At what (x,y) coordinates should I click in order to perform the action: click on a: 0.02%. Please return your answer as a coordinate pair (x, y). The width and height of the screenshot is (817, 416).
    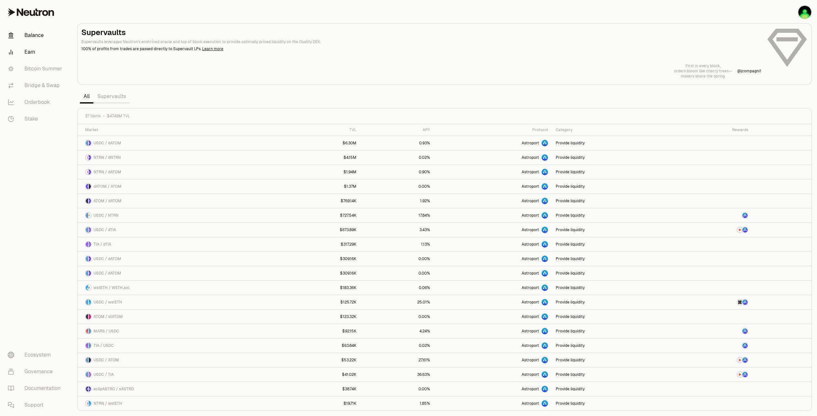
    Looking at the image, I should click on (397, 157).